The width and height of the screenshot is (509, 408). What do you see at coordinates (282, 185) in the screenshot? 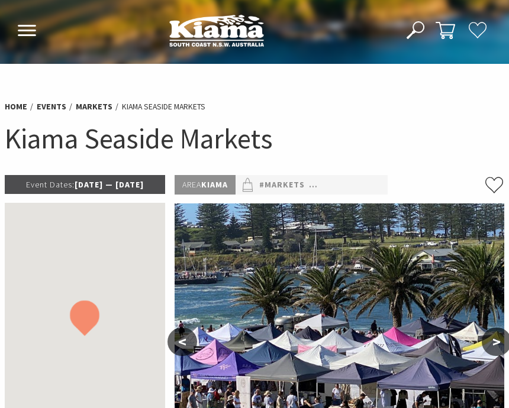
I see `a: #Markets` at bounding box center [282, 185].